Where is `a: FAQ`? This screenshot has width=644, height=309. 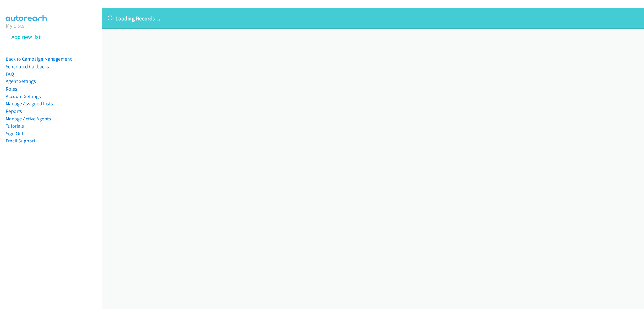 a: FAQ is located at coordinates (10, 73).